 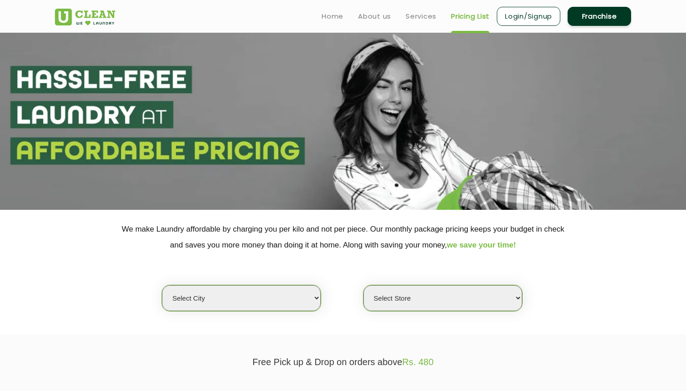 What do you see at coordinates (85, 17) in the screenshot?
I see `img: UClean Laundry and Dry Cleaning` at bounding box center [85, 17].